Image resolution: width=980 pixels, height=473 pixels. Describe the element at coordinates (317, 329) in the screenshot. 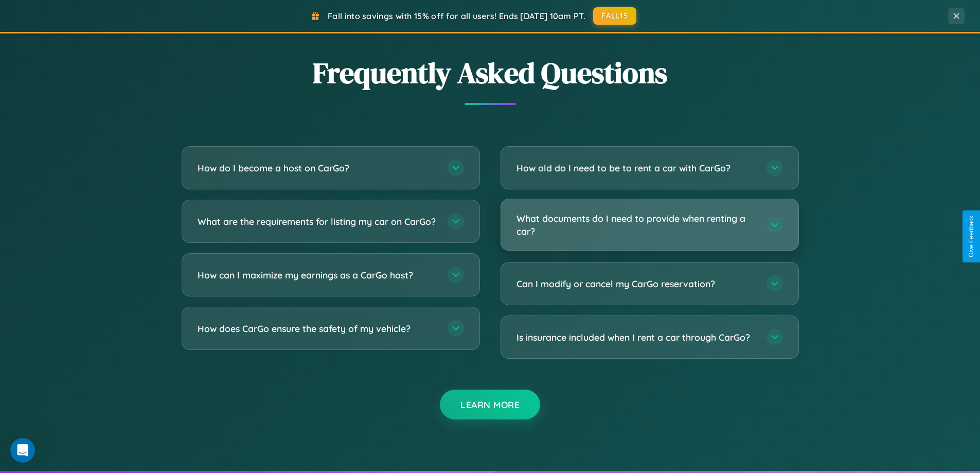

I see `h3: How does CarGo ensure the safety of my vehicle?` at that location.